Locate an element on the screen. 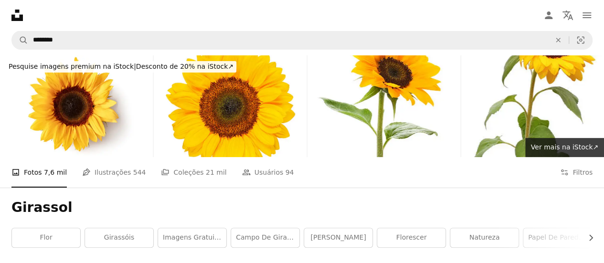 This screenshot has height=263, width=604. a: Coleções 21 mil is located at coordinates (193, 172).